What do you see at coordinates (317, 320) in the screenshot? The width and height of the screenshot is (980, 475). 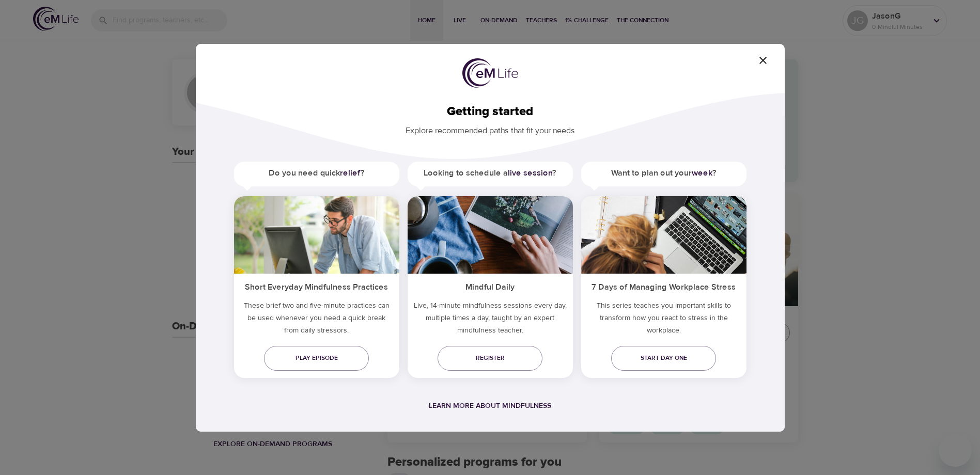 I see `h5: These brief two and five-minute practices can be used whenever you need a quick break from daily ...` at bounding box center [317, 320].